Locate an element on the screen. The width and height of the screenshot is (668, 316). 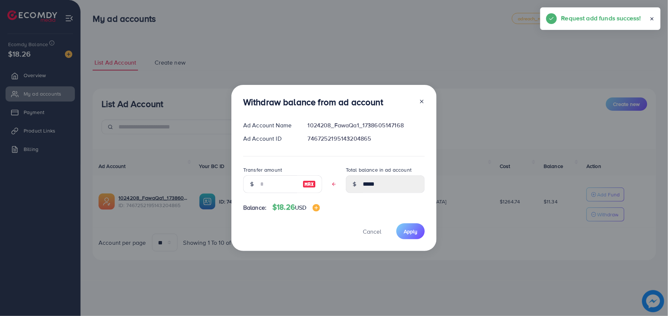
span: Balance: is located at coordinates (255, 208).